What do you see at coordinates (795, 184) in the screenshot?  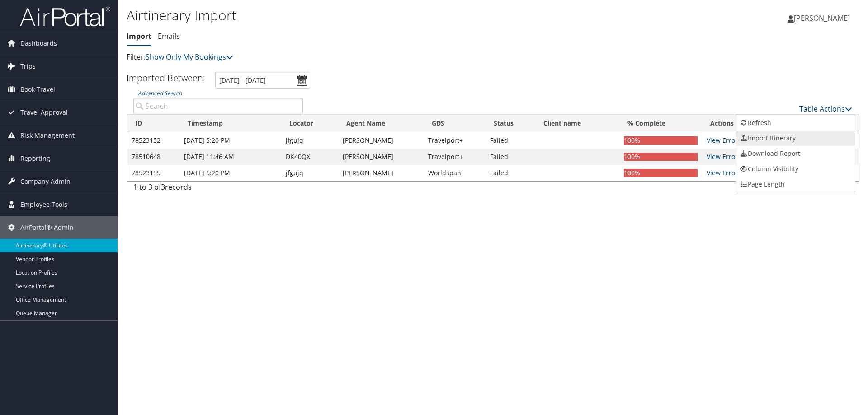 I see `a: Page Length` at bounding box center [795, 184].